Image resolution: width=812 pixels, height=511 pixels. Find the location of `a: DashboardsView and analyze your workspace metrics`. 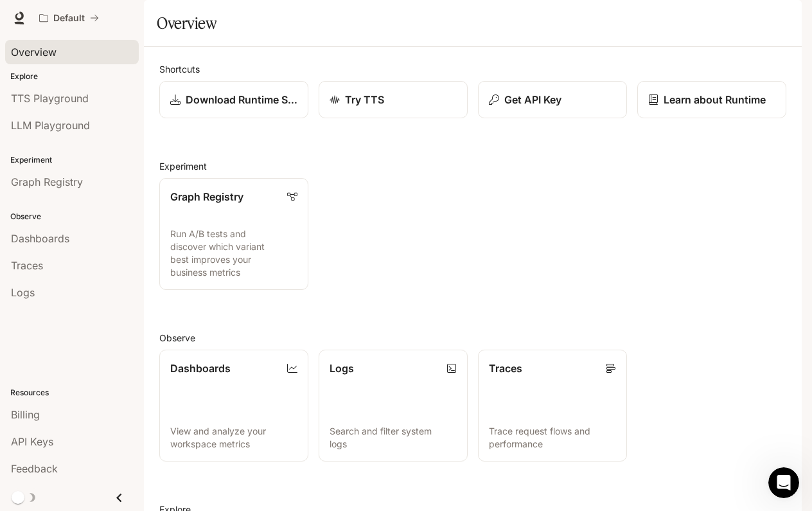

a: DashboardsView and analyze your workspace metrics is located at coordinates (234, 406).